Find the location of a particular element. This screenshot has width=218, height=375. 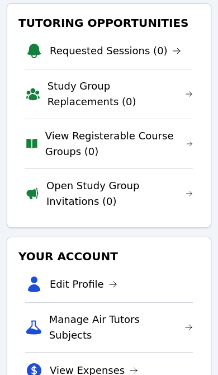

a: Requested Sessions (0) is located at coordinates (115, 51).